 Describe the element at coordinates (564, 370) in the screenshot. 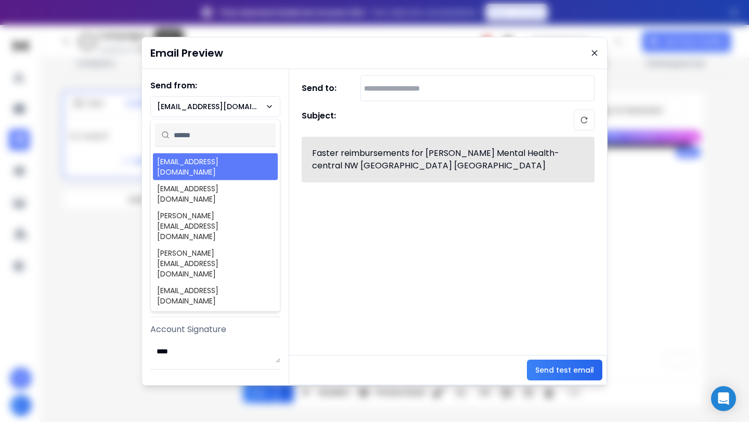

I see `button: Send test email` at that location.